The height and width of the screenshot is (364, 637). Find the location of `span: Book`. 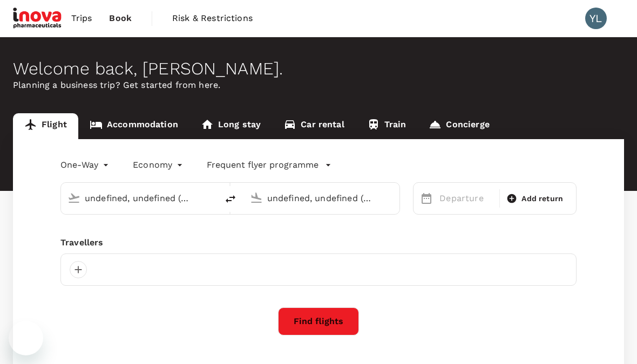

span: Book is located at coordinates (120, 19).